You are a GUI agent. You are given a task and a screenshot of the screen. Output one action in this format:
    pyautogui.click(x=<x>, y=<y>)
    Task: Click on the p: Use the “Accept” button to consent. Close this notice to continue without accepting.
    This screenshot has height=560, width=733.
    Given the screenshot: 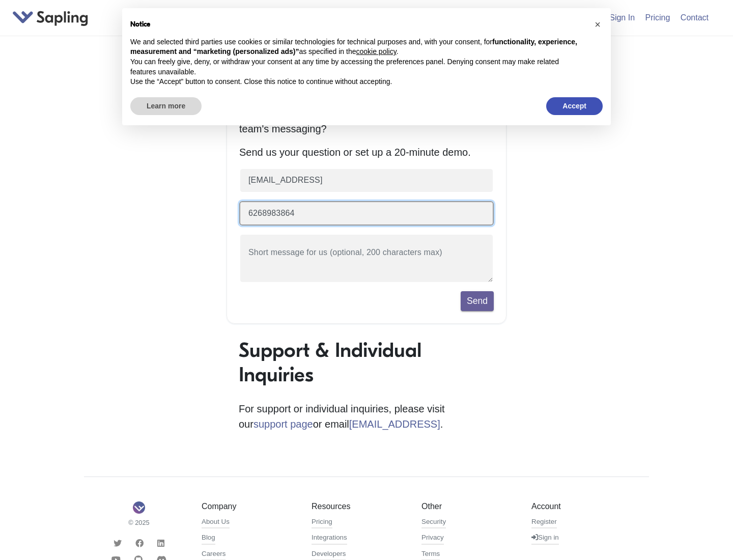 What is the action you would take?
    pyautogui.click(x=358, y=82)
    